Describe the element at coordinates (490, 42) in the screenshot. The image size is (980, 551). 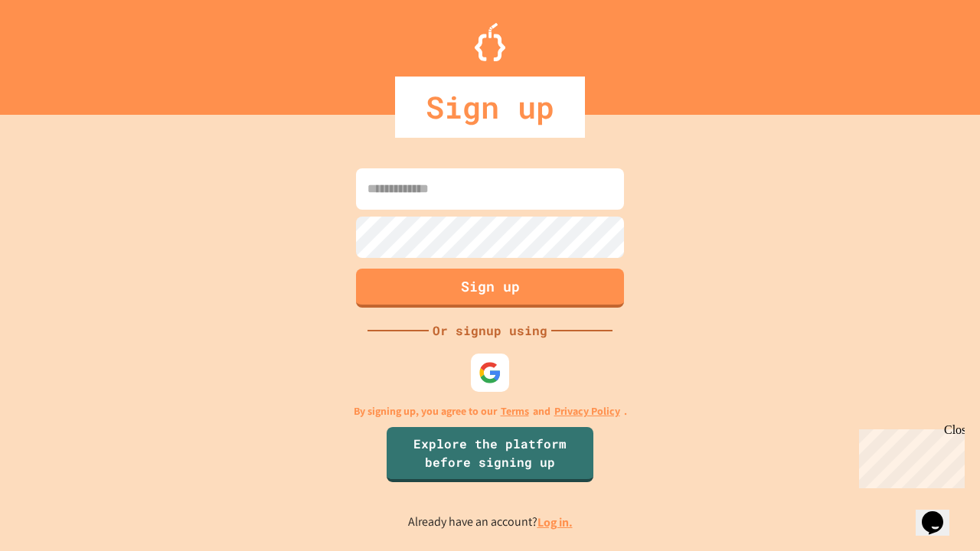
I see `img: Logo.svg` at that location.